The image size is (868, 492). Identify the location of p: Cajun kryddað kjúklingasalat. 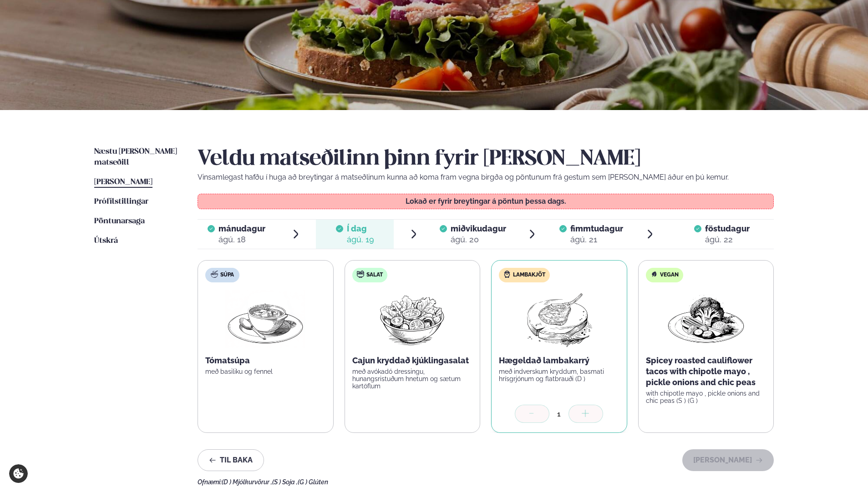
(412, 361).